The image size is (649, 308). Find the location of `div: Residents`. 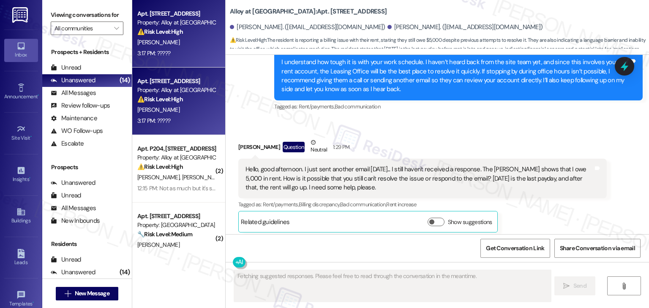

div: Residents is located at coordinates (87, 244).